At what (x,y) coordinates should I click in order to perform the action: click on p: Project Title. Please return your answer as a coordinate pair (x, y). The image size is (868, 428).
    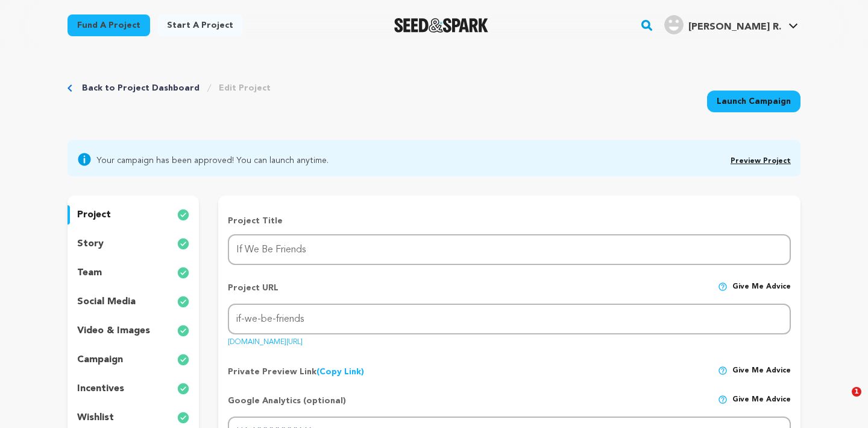
    Looking at the image, I should click on (509, 221).